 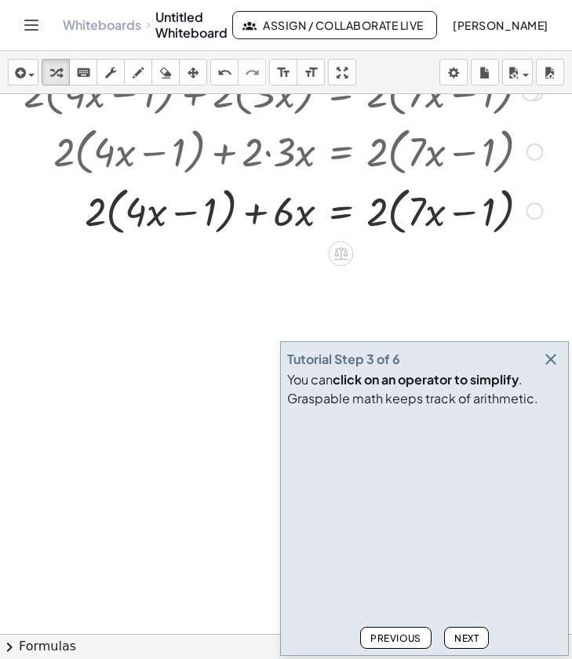 What do you see at coordinates (424, 389) in the screenshot?
I see `div: You can . Graspable math keeps track of arithmetic.` at bounding box center [424, 389].